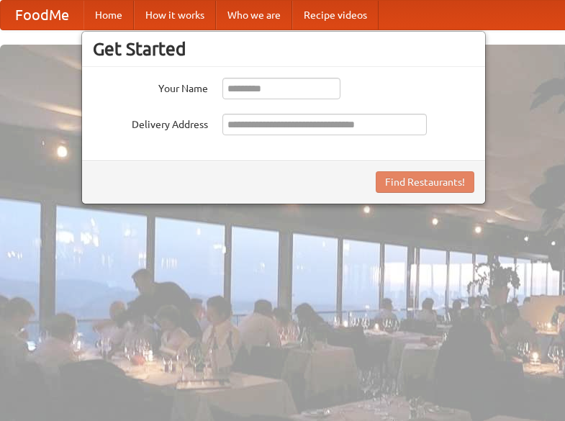  What do you see at coordinates (151, 86) in the screenshot?
I see `label: Your Name` at bounding box center [151, 86].